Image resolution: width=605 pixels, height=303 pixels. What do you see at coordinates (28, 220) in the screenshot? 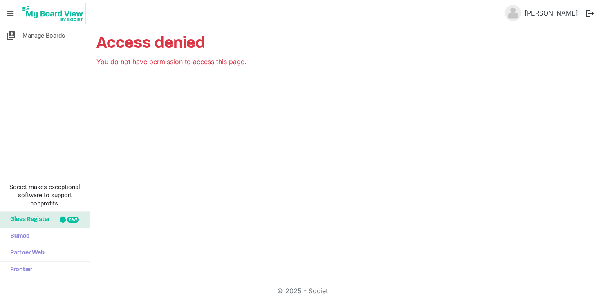
I see `span: Glass Register` at bounding box center [28, 220].